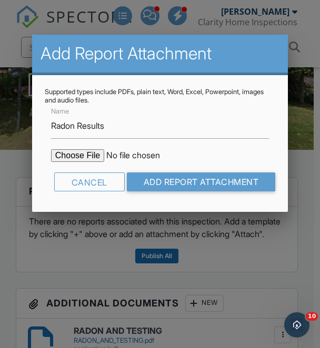 The height and width of the screenshot is (348, 320). Describe the element at coordinates (60, 111) in the screenshot. I see `label: Name` at that location.